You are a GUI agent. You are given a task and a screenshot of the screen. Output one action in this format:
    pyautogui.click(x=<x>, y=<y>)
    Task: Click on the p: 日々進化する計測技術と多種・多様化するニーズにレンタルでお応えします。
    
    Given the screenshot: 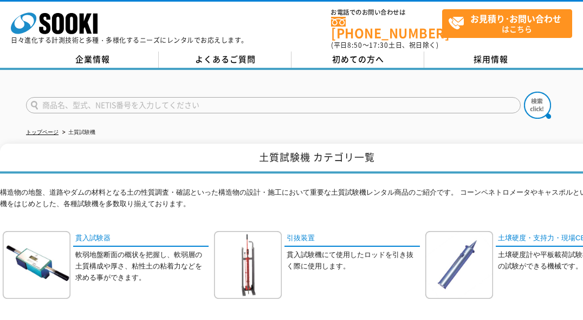 What is the action you would take?
    pyautogui.click(x=130, y=40)
    